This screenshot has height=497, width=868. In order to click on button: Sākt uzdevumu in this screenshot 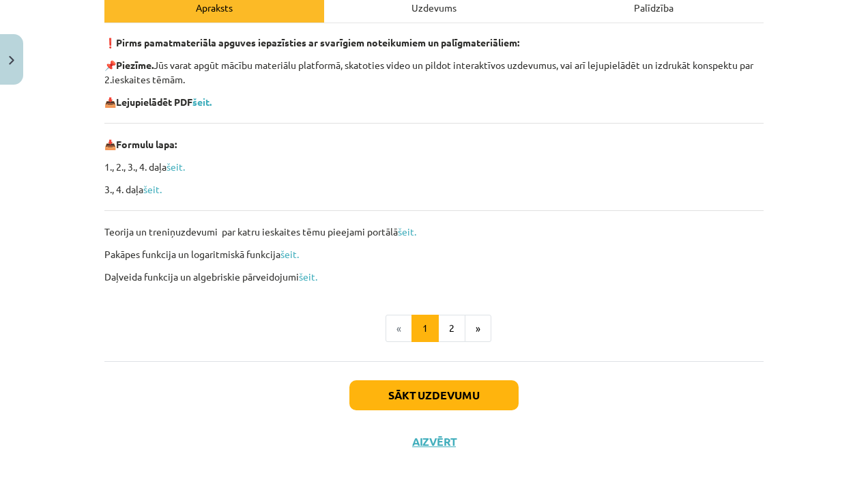, I will do `click(434, 395)`.